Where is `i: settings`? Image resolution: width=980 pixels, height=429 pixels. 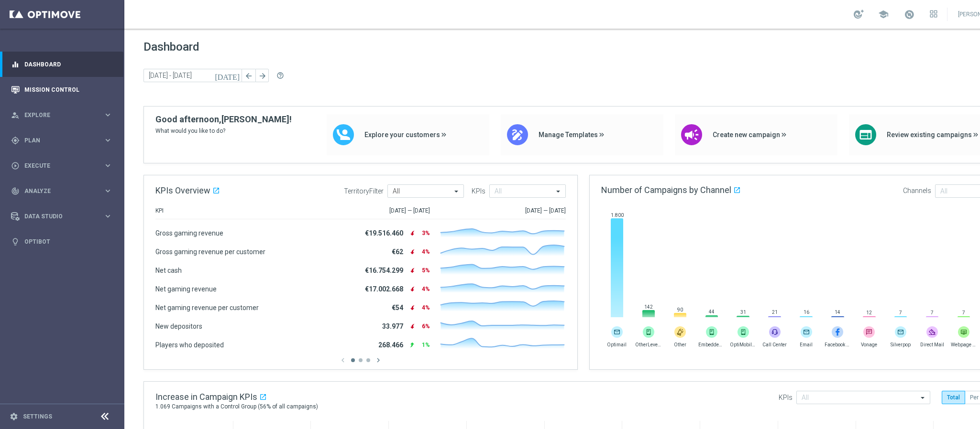 i: settings is located at coordinates (14, 417).